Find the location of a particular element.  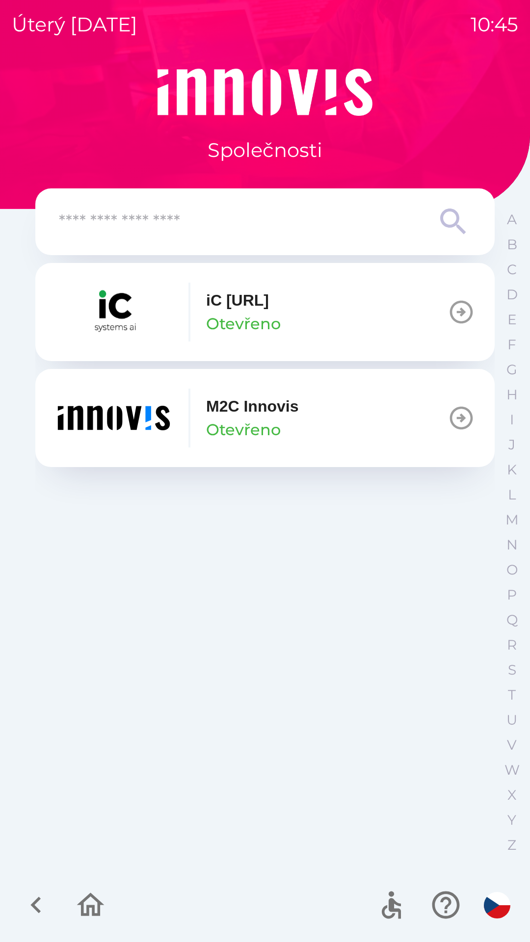

p: H is located at coordinates (511, 394).